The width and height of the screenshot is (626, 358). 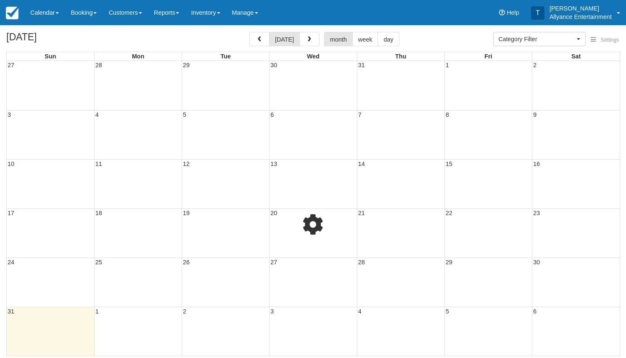 I want to click on span: 19, so click(x=186, y=213).